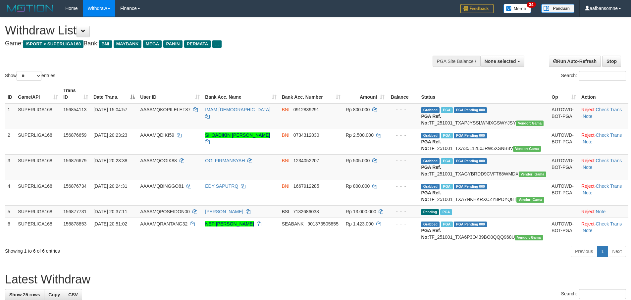 The height and width of the screenshot is (300, 631). I want to click on input: Search:, so click(603, 76).